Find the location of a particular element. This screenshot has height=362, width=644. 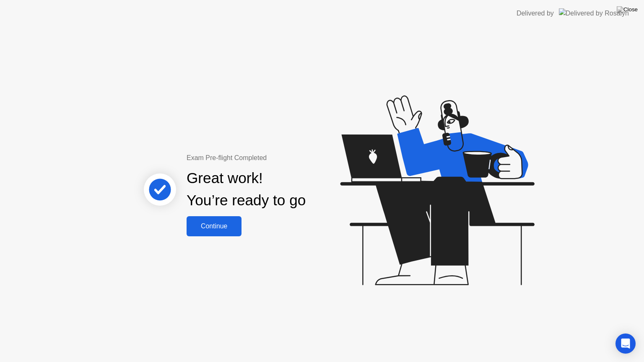

img: Delivered by Rosalyn is located at coordinates (594, 13).